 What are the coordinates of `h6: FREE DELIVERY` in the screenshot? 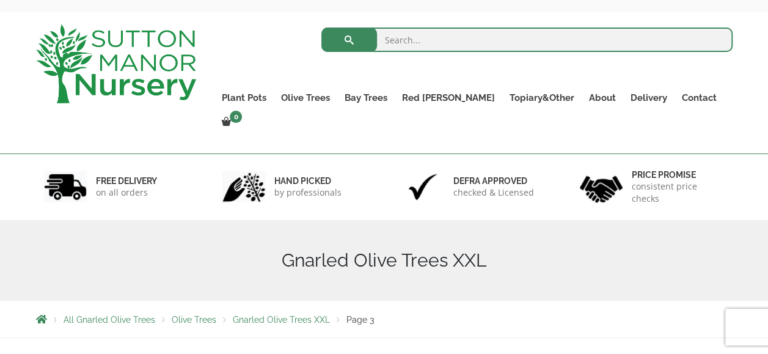 It's located at (127, 181).